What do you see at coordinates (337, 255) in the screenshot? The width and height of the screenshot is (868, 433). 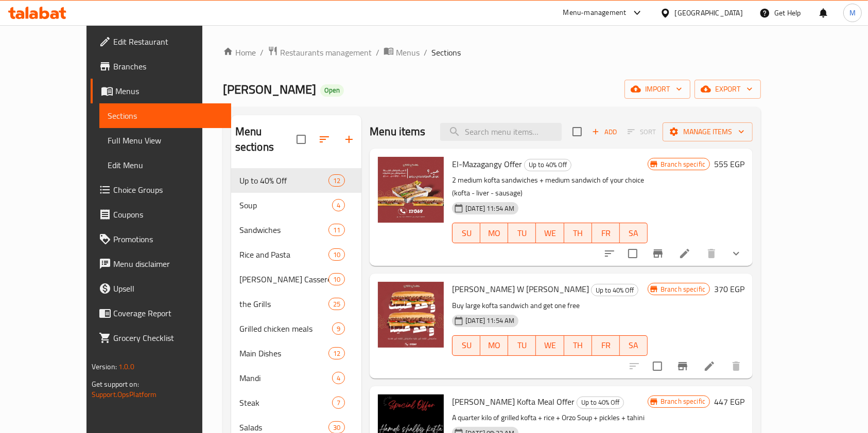 I see `span: 10` at bounding box center [337, 255].